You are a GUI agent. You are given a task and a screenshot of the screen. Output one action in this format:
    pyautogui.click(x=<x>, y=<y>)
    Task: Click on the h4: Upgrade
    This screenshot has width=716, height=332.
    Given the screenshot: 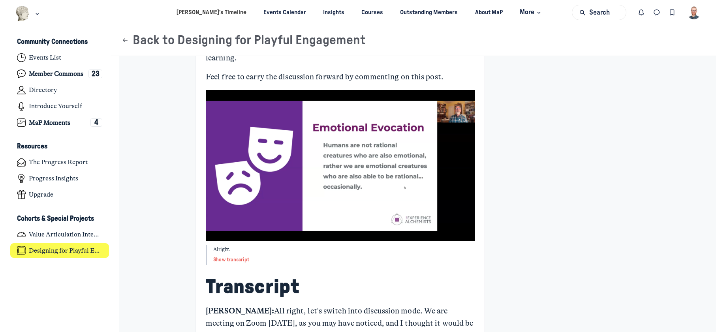 What is the action you would take?
    pyautogui.click(x=41, y=195)
    